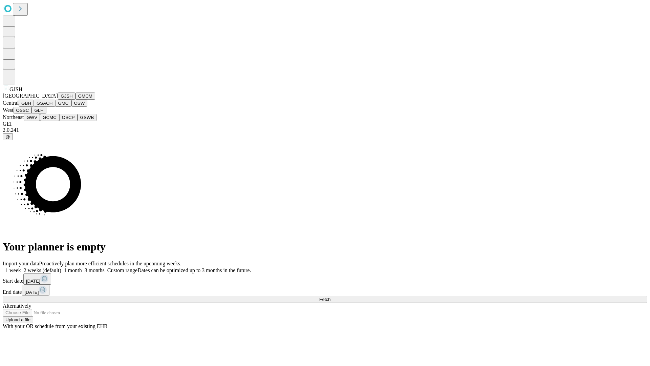 This screenshot has width=650, height=366. I want to click on span: 3 months, so click(94, 270).